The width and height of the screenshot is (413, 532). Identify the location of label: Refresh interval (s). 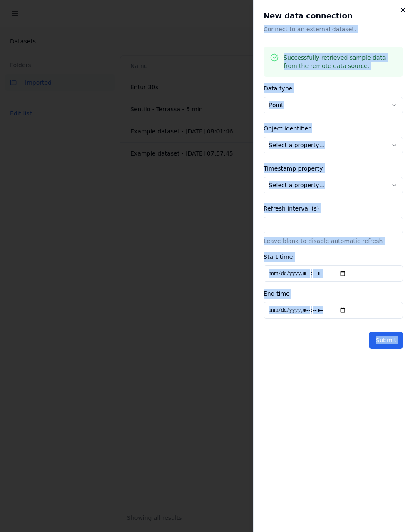
(291, 209).